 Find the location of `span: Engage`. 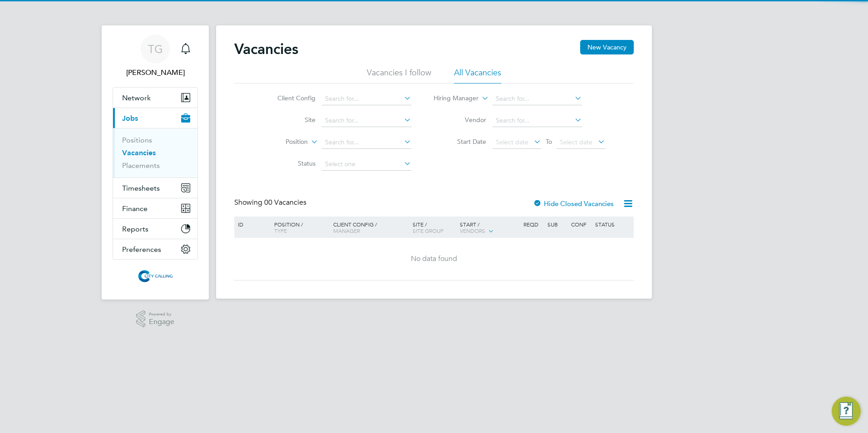

span: Engage is located at coordinates (162, 322).